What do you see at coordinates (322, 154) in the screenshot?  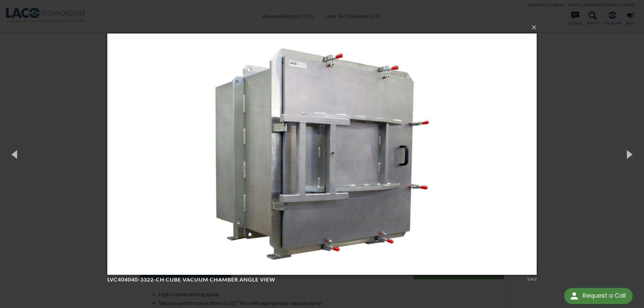 I see `img: LVC404040-3322-CH Cube Vacuum Chamber angle view` at bounding box center [322, 154].